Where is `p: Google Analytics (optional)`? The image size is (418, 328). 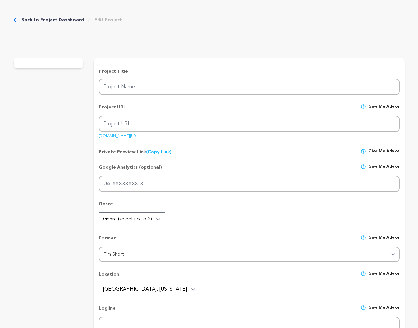 p: Google Analytics (optional) is located at coordinates (130, 170).